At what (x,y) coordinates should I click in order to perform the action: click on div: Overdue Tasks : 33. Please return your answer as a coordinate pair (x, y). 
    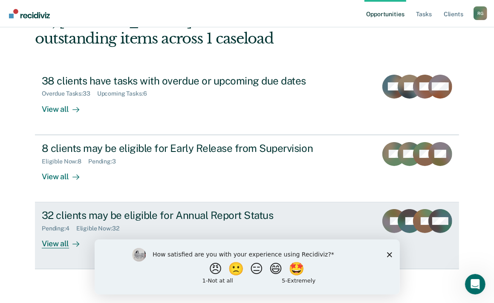
    Looking at the image, I should click on (69, 93).